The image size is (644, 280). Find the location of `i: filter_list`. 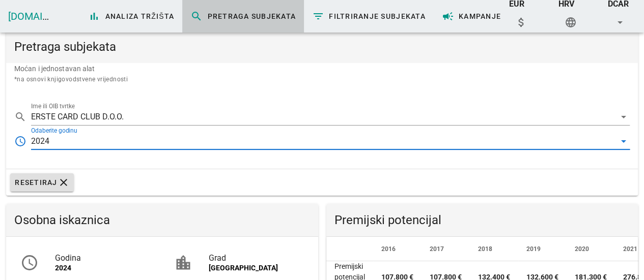

i: filter_list is located at coordinates (318, 16).